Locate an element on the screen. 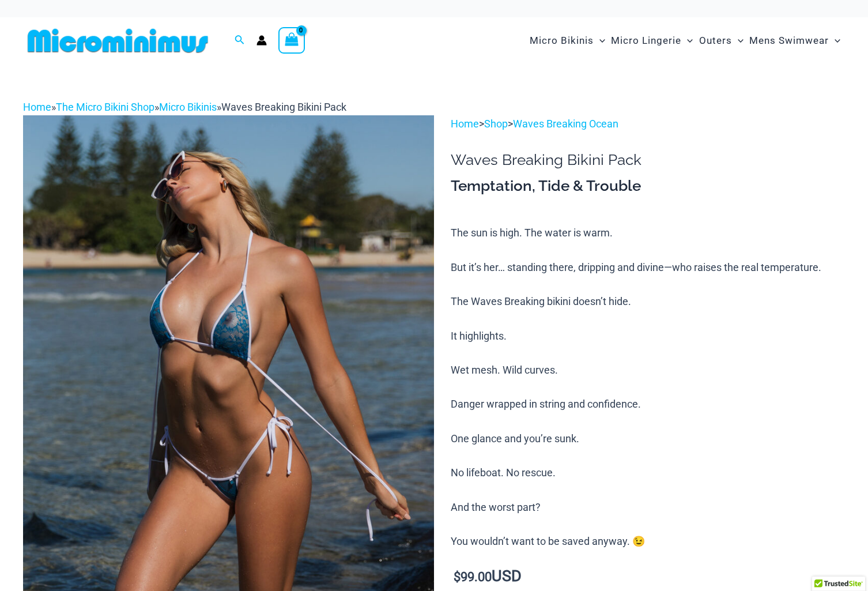 This screenshot has height=591, width=868. a: Mens SwimwearMenu ToggleMenu Toggle is located at coordinates (795, 40).